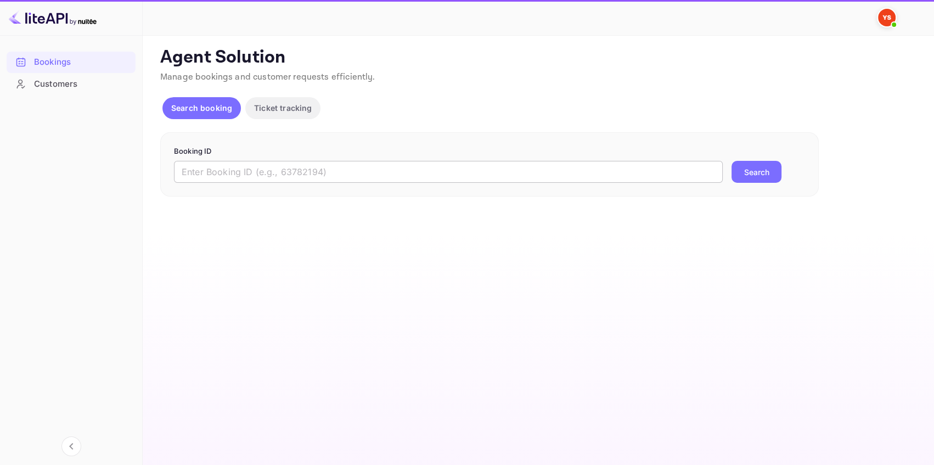 Image resolution: width=934 pixels, height=465 pixels. Describe the element at coordinates (268, 77) in the screenshot. I see `span: Manage bookings and customer requests efficiently.` at that location.